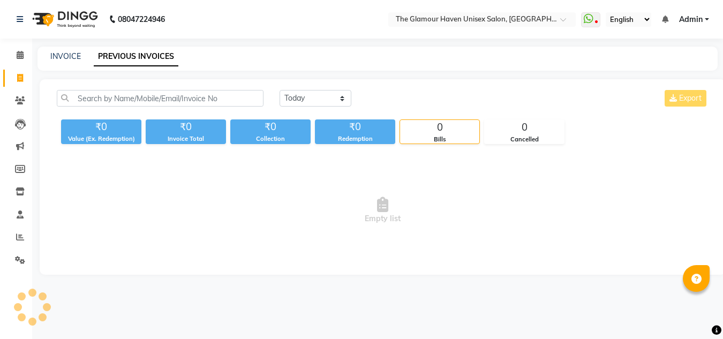 This screenshot has height=339, width=723. Describe the element at coordinates (65, 56) in the screenshot. I see `a: INVOICE` at that location.